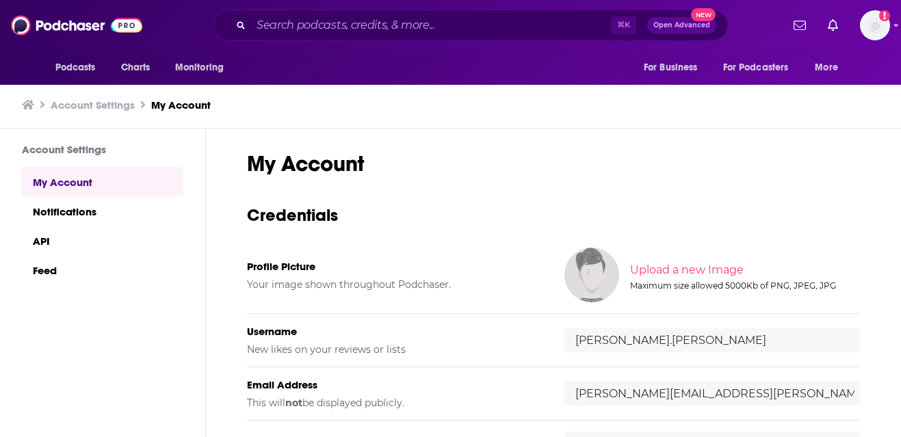 This screenshot has width=901, height=437. Describe the element at coordinates (181, 105) in the screenshot. I see `h3: My Account` at that location.